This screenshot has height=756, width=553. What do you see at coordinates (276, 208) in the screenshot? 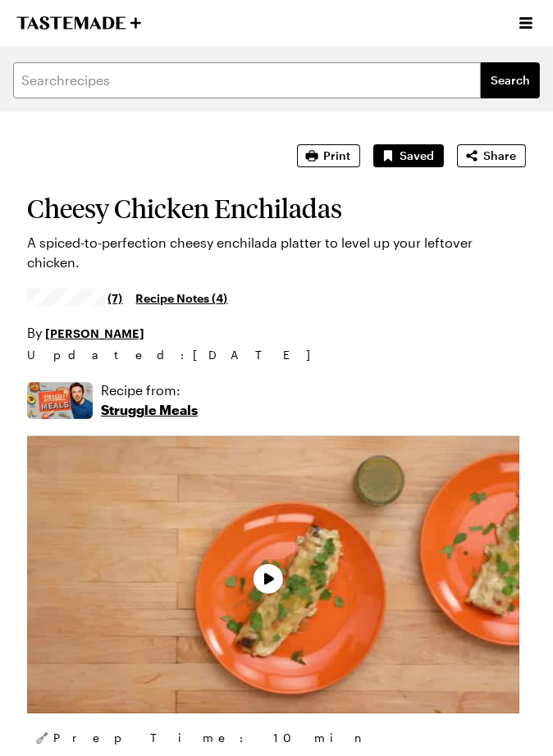
I see `h1: Cheesy Chicken Enchiladas` at bounding box center [276, 208].